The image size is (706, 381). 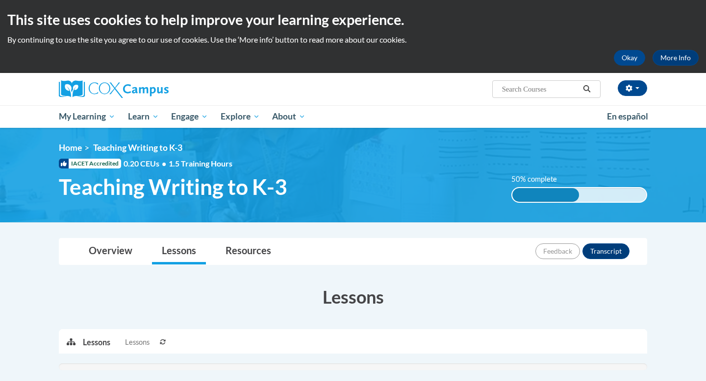 What do you see at coordinates (627, 116) in the screenshot?
I see `span: En español` at bounding box center [627, 116].